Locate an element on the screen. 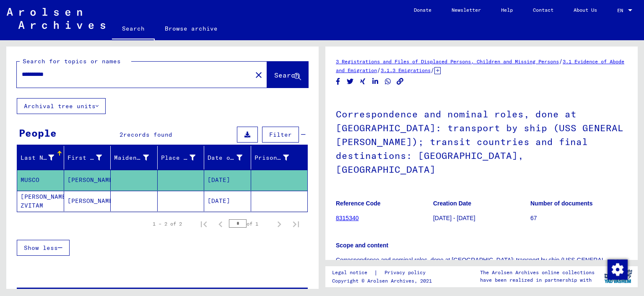 The width and height of the screenshot is (644, 296). a: Legal notice is located at coordinates (353, 272).